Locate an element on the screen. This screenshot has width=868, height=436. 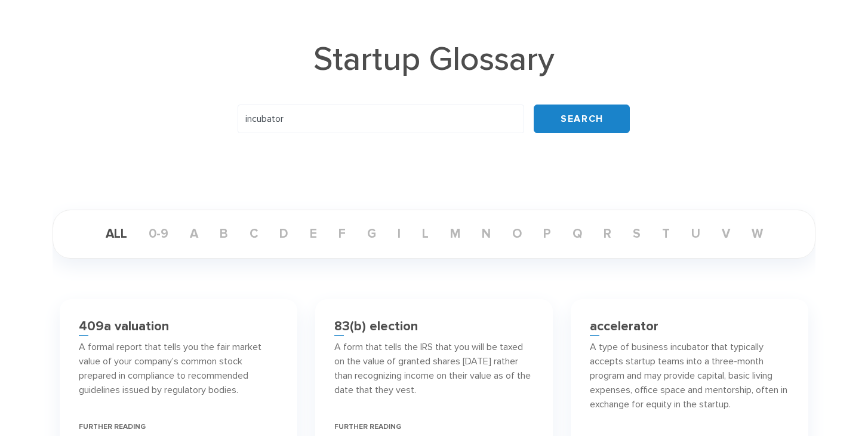
a: v is located at coordinates (726, 234).